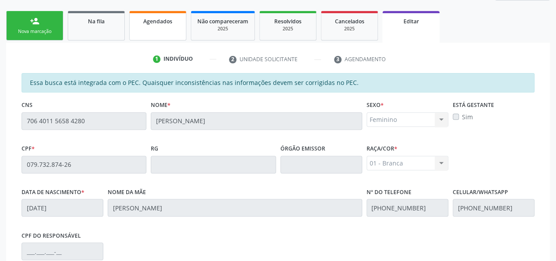  I want to click on label: CNS, so click(27, 105).